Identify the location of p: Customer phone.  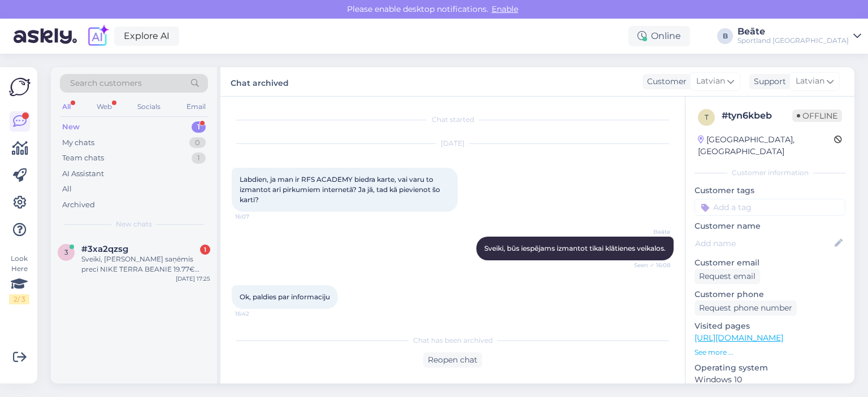
(770, 294).